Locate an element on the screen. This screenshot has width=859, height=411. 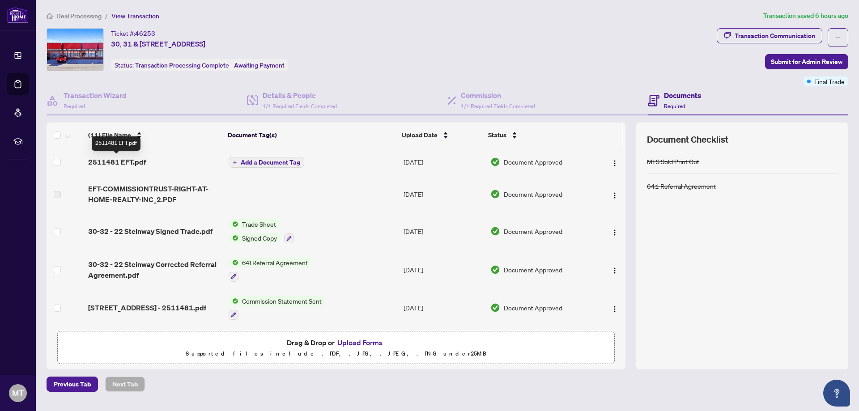
span: 46253 is located at coordinates (145, 34).